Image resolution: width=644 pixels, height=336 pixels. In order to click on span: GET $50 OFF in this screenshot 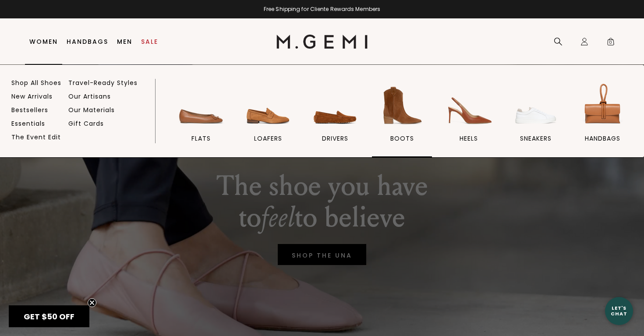, I will do `click(49, 316)`.